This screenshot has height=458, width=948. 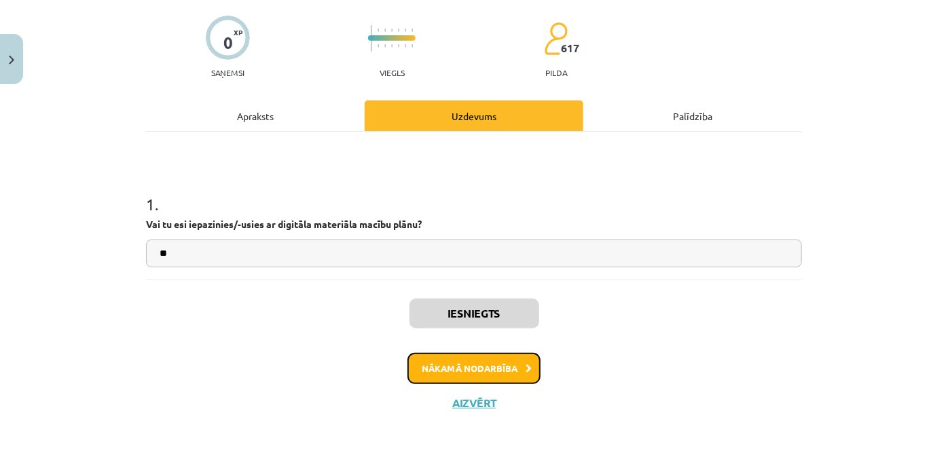 What do you see at coordinates (284, 224) in the screenshot?
I see `strong: Vai tu esi iepazinies/-usies ar digitāla materiāla macību plānu?` at bounding box center [284, 224].